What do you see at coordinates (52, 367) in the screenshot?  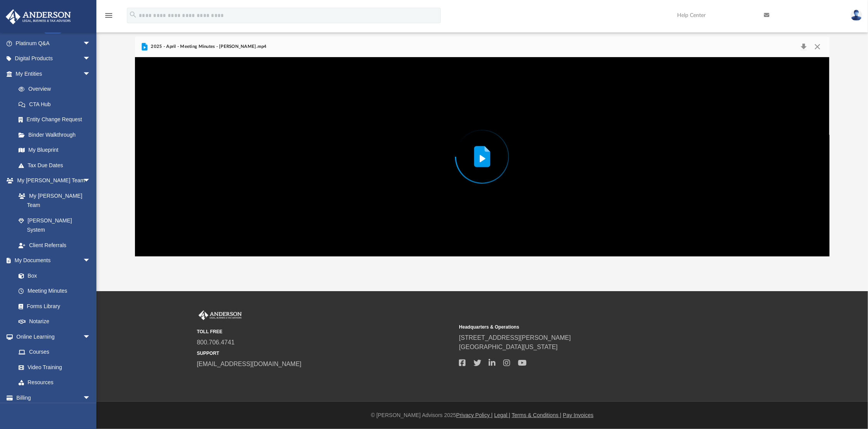 I see `a: Video Training` at bounding box center [52, 367].